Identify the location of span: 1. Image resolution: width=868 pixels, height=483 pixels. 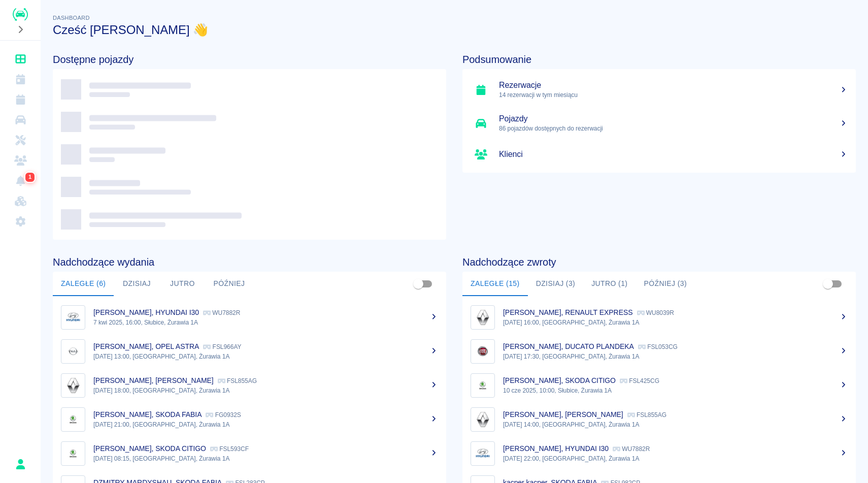
(30, 177).